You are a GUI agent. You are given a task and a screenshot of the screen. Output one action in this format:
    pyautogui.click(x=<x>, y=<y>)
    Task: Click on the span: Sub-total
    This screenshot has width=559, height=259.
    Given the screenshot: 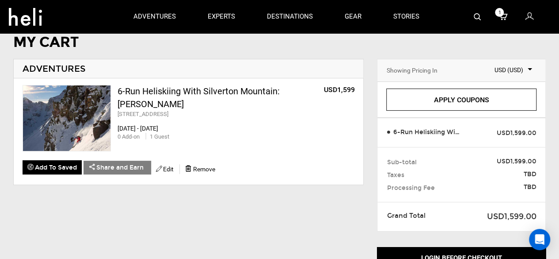 What is the action you would take?
    pyautogui.click(x=402, y=162)
    